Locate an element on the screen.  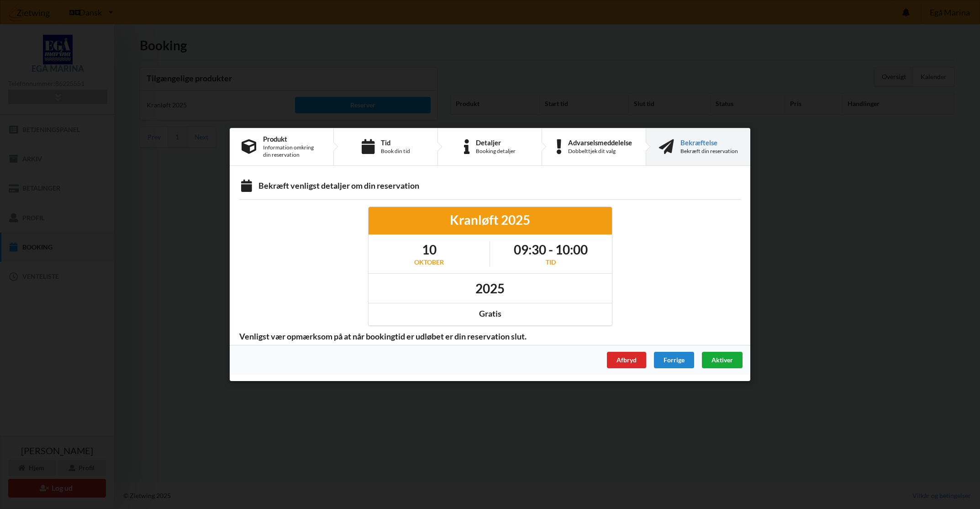
div: Detaljer is located at coordinates (495, 143).